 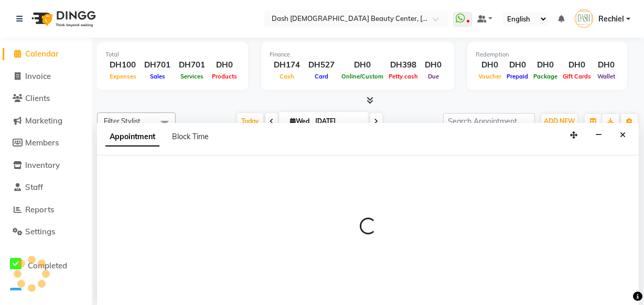 I want to click on span: Inventory, so click(x=42, y=165).